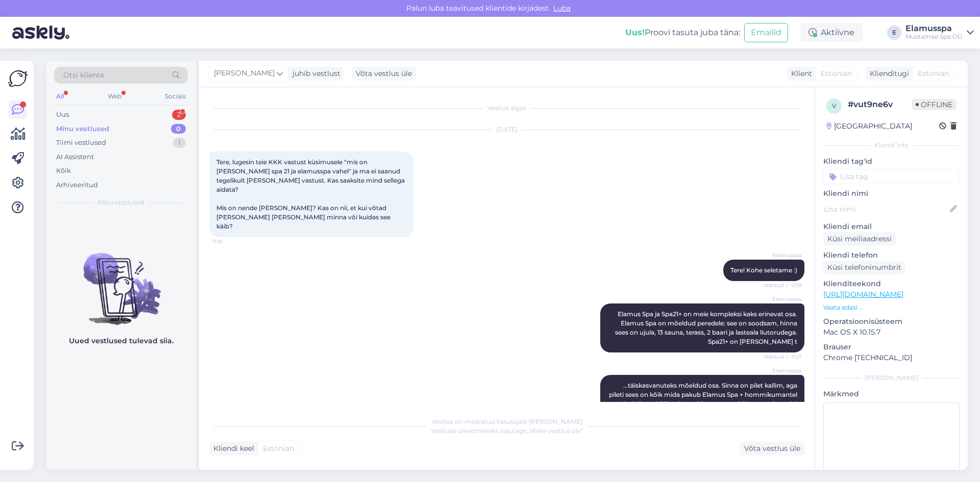  Describe the element at coordinates (799, 74) in the screenshot. I see `div: Klient` at that location.